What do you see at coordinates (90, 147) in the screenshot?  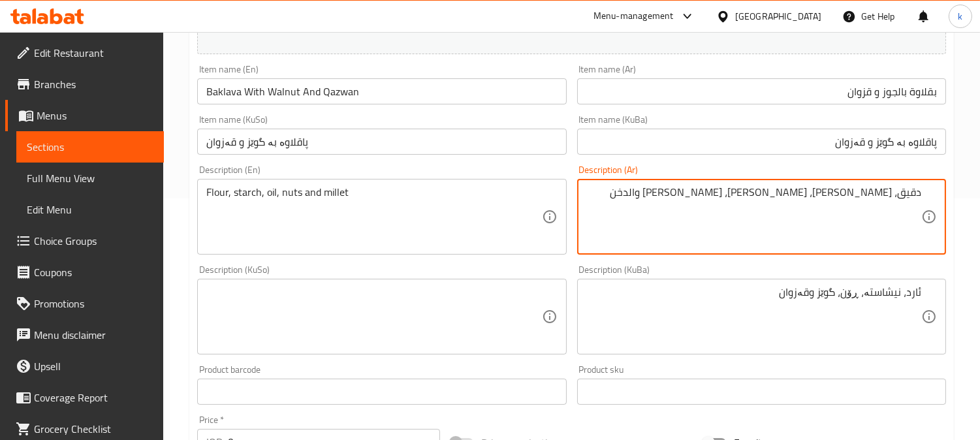 I see `span: Sections` at bounding box center [90, 147].